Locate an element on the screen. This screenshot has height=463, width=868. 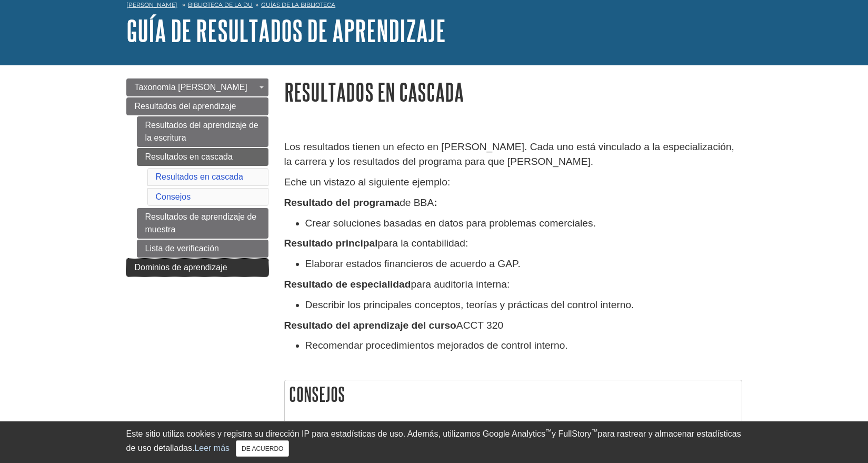
font: Eche un vistazo al siguiente ejemplo: is located at coordinates (367, 182).